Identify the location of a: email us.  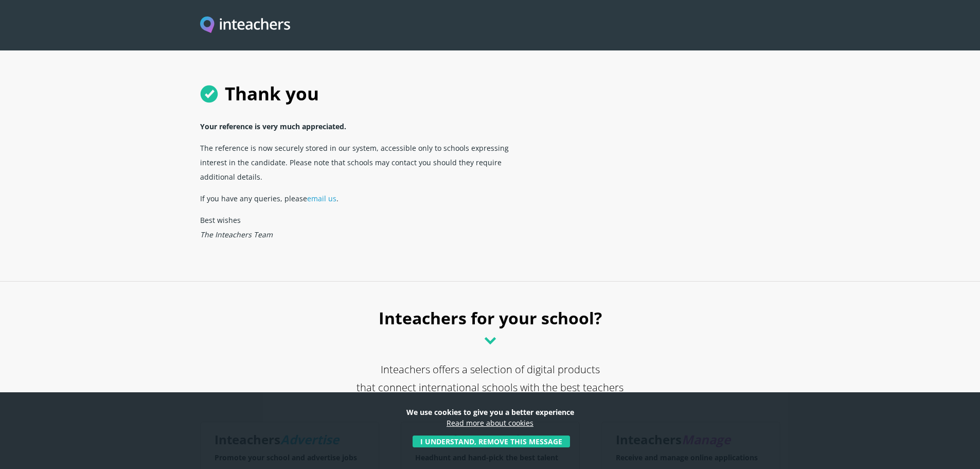
(321, 198).